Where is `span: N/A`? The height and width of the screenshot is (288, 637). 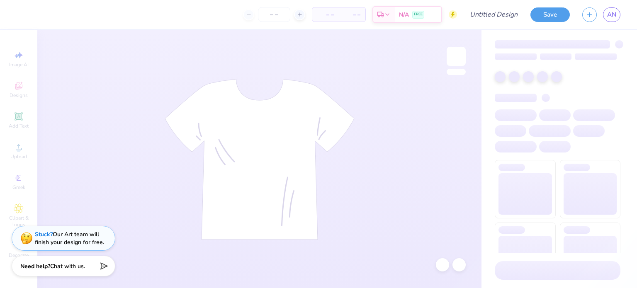
span: N/A is located at coordinates (404, 15).